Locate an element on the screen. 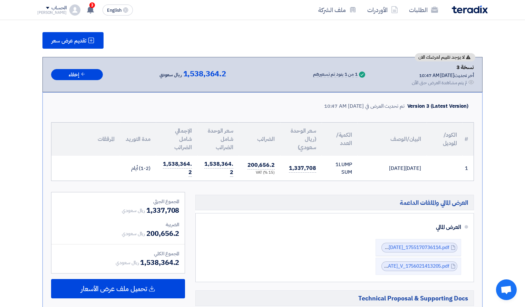 This screenshot has width=525, height=307. td: LUMP SUM is located at coordinates (340, 168).